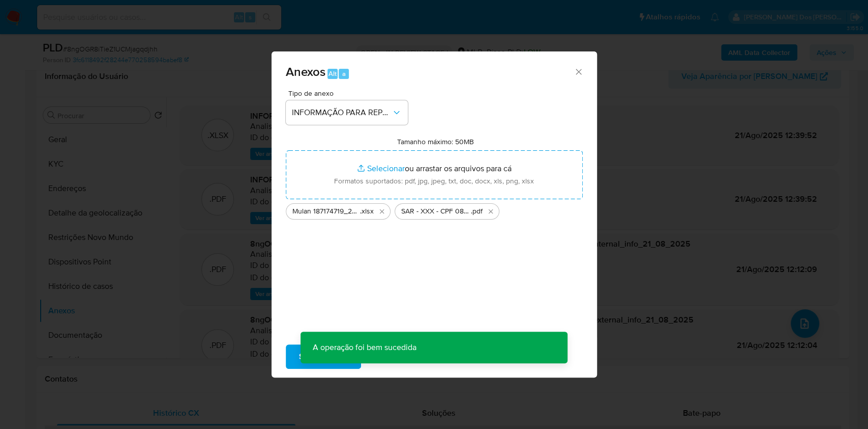 The image size is (868, 429). I want to click on button: Excluir Mulan 187174719_2025_08_18_12_01_47.xlsx, so click(382, 211).